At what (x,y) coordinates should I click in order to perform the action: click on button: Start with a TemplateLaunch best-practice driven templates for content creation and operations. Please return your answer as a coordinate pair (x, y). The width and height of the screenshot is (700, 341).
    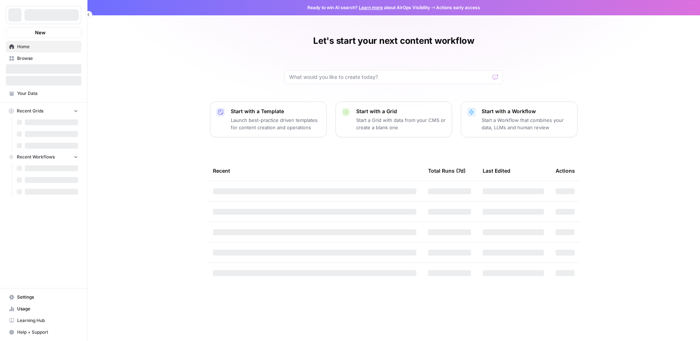
    Looking at the image, I should click on (268, 119).